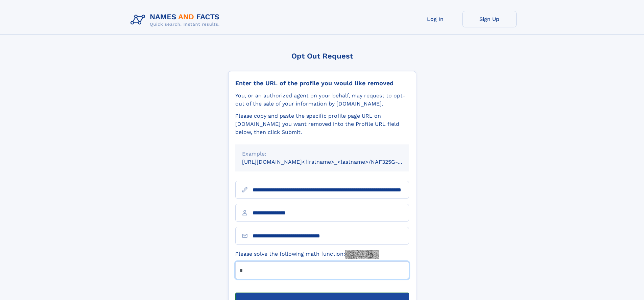 The image size is (644, 300). Describe the element at coordinates (322, 83) in the screenshot. I see `div: Enter the URL of the profile you would like removed` at that location.